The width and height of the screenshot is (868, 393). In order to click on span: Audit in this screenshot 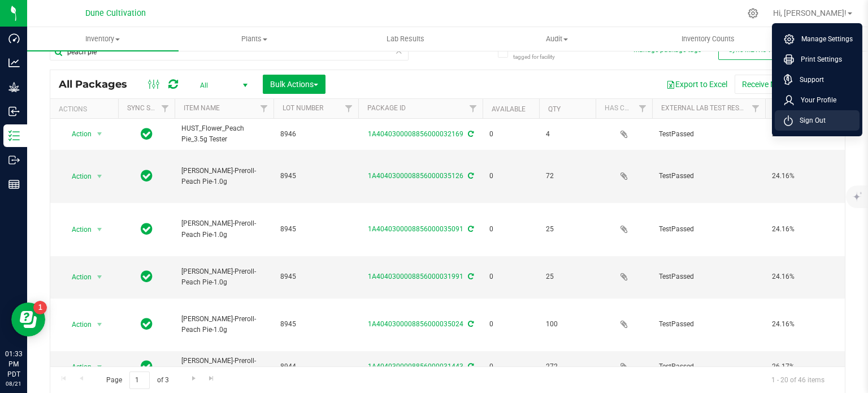, I will do `click(557, 39)`.